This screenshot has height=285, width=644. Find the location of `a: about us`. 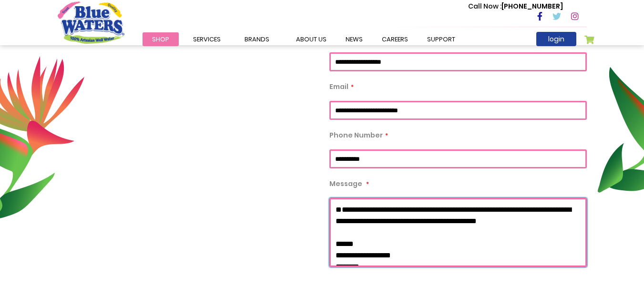

a: about us is located at coordinates (311, 39).